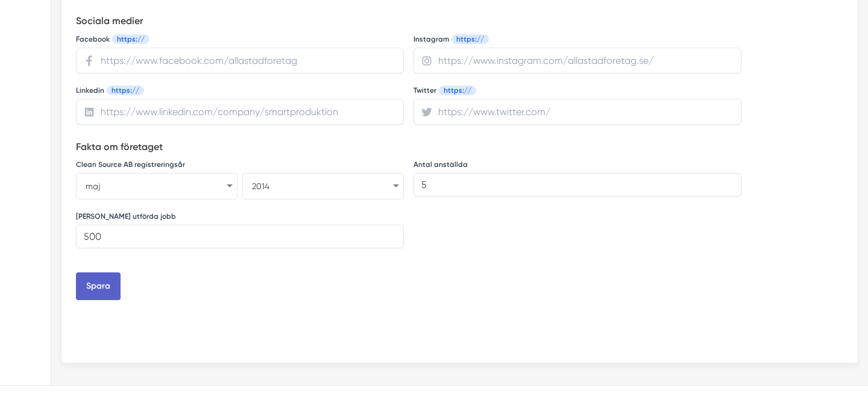 The image size is (868, 414). I want to click on svg: Twitter, so click(427, 112).